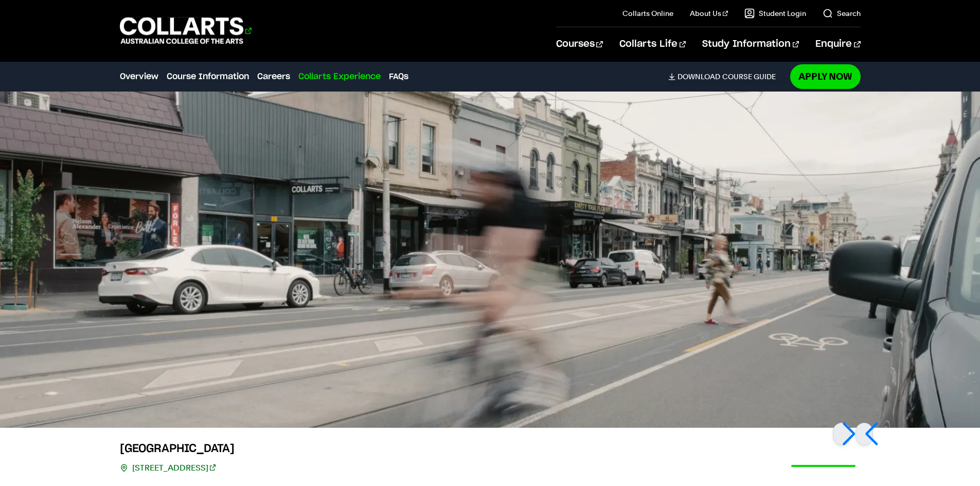  I want to click on a: Overview, so click(139, 77).